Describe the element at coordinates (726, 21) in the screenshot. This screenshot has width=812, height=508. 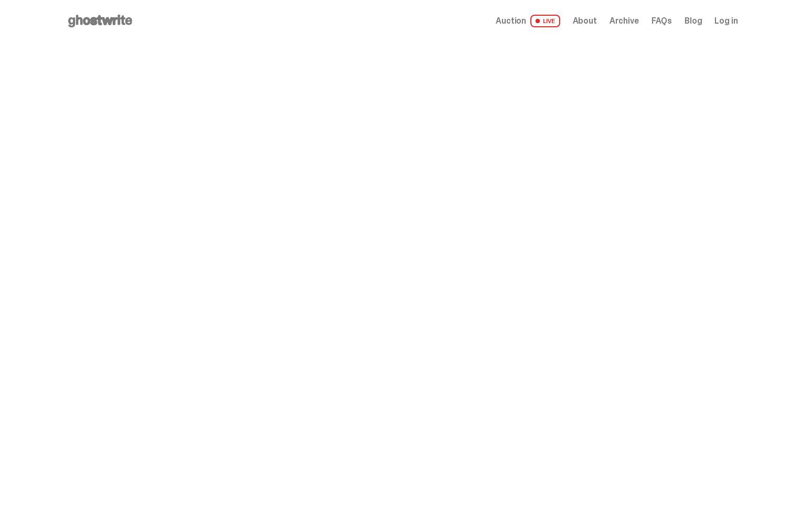
I see `a: Log in` at that location.